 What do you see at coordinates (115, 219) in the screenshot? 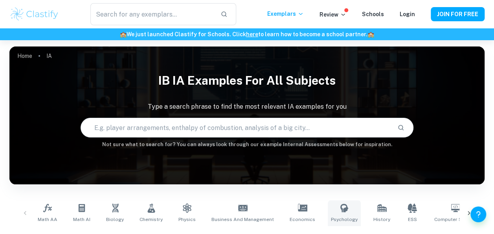
I see `span: Biology` at bounding box center [115, 219].